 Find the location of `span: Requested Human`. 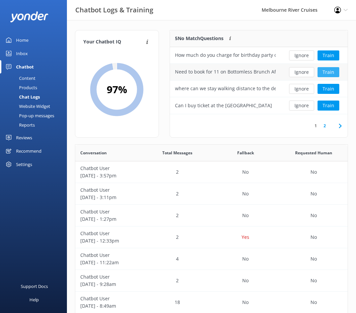

span: Requested Human is located at coordinates (313, 153).